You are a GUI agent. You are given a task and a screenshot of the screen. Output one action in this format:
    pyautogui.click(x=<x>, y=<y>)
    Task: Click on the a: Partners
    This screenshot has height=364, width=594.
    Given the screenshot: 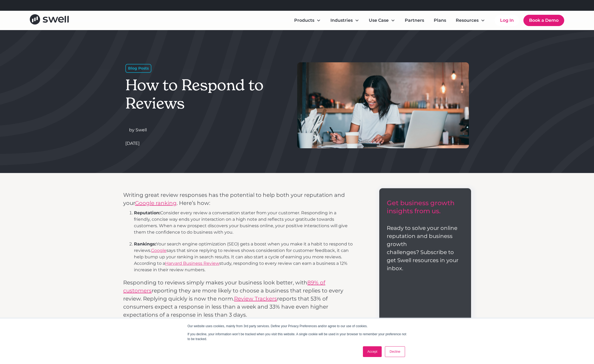 What is the action you would take?
    pyautogui.click(x=414, y=20)
    